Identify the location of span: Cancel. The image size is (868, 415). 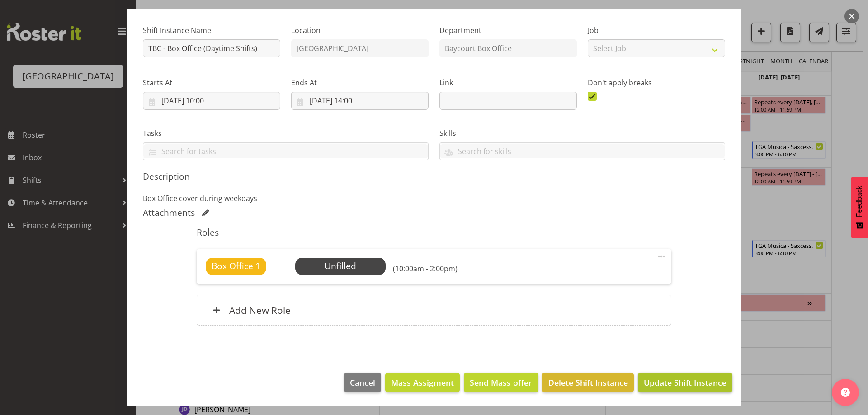
(363, 382).